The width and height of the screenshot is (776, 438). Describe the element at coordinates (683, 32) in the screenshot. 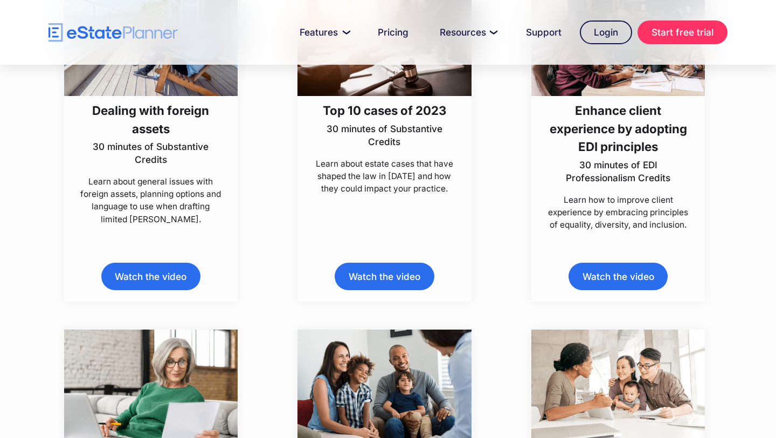

I see `a: Start free trial` at that location.